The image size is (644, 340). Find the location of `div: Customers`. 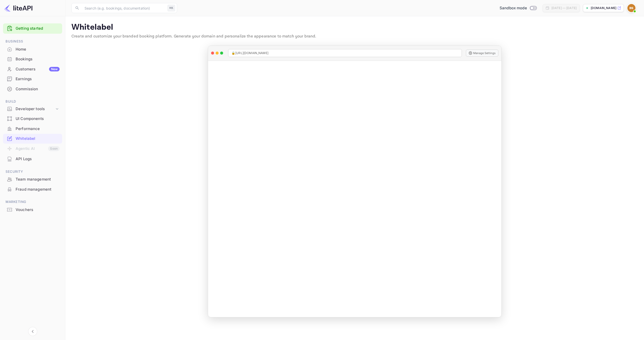

div: Customers is located at coordinates (37, 69).